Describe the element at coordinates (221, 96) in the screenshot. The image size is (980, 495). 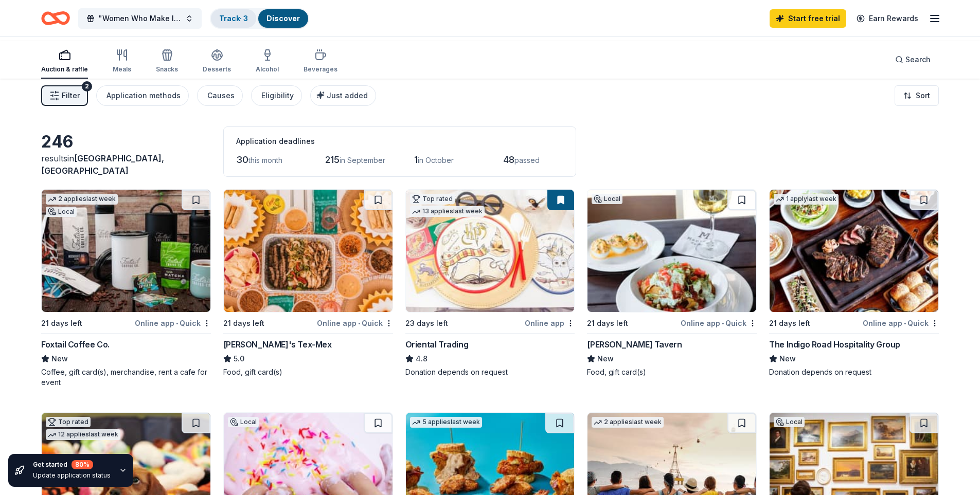
I see `div: Causes` at that location.